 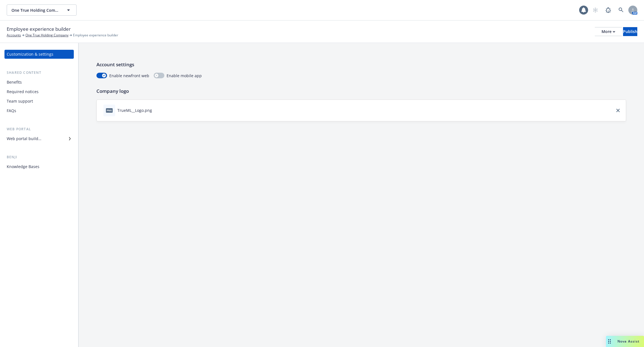 What do you see at coordinates (156, 110) in the screenshot?
I see `button: download file` at bounding box center [156, 110].